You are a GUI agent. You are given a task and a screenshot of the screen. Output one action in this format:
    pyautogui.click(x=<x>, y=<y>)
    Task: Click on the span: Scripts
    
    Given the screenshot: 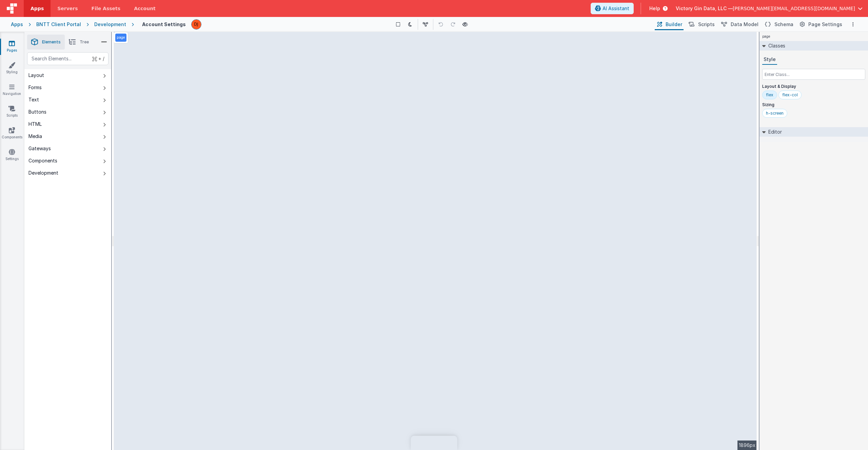 What is the action you would take?
    pyautogui.click(x=707, y=25)
    